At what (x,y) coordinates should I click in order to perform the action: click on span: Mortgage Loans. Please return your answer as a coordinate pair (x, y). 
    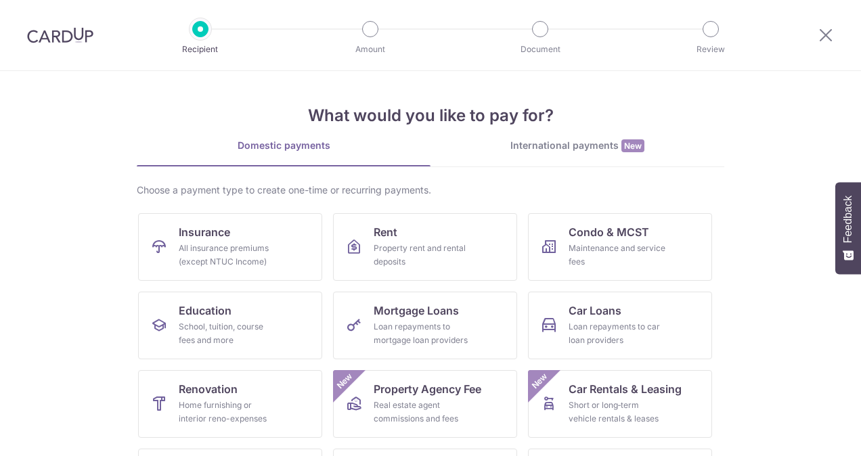
    Looking at the image, I should click on (416, 311).